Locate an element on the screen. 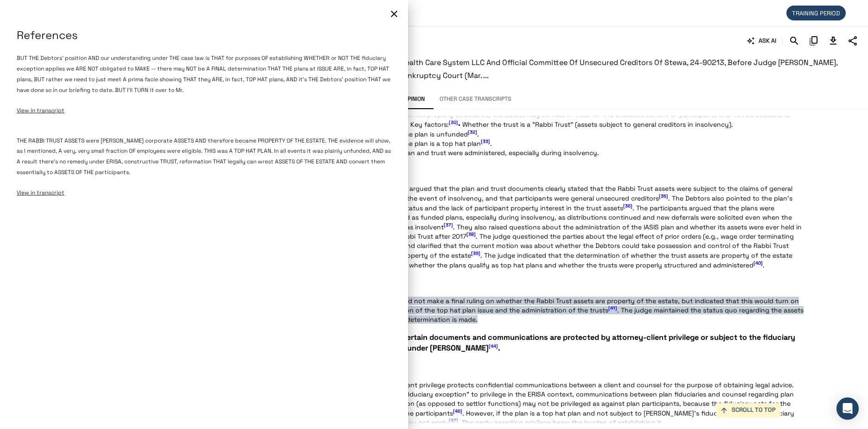 This screenshot has width=868, height=429. div: Open Intercom Messenger is located at coordinates (847, 408).